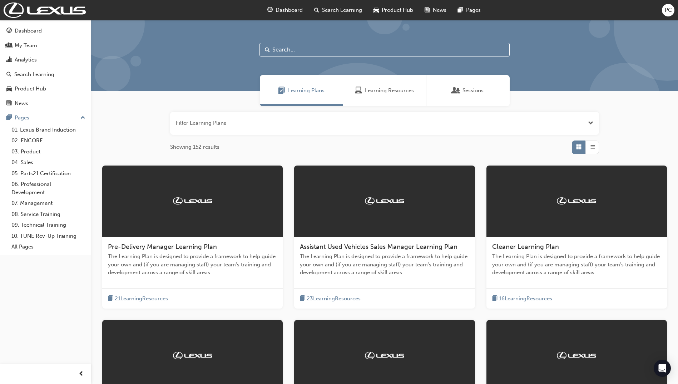  What do you see at coordinates (83, 118) in the screenshot?
I see `span: up-icon` at bounding box center [83, 118].